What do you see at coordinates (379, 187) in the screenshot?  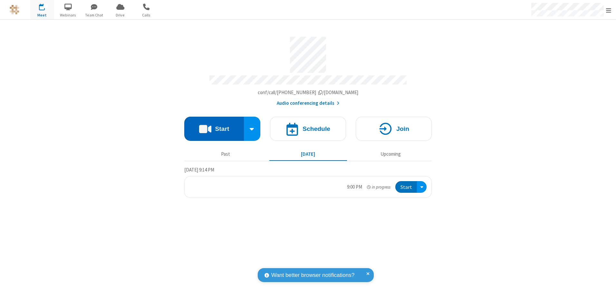 I see `em: in progress` at bounding box center [379, 187].